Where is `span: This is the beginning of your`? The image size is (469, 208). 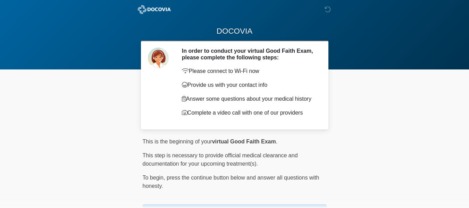
span: This is the beginning of your is located at coordinates (177, 141).